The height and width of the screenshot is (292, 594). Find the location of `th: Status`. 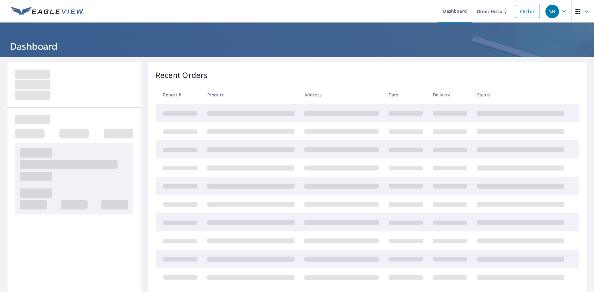

th: Status is located at coordinates (521, 95).